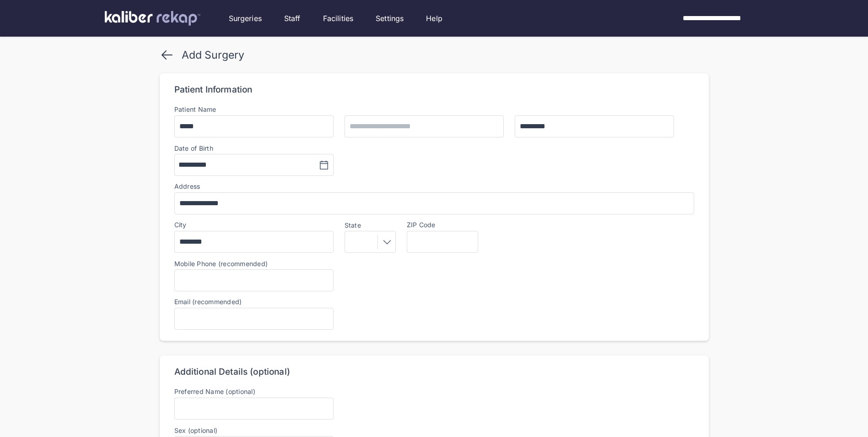 The image size is (868, 437). I want to click on label: ZIP Code, so click(421, 224).